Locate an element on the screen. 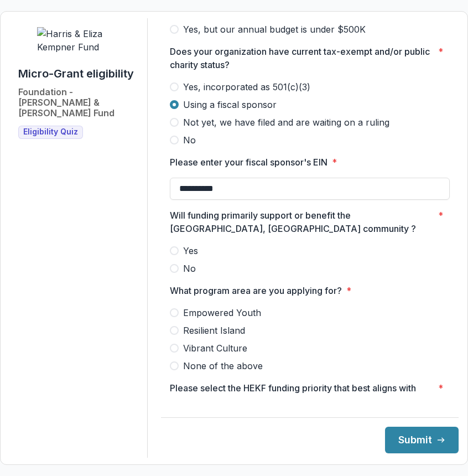  span: Vibrant Culture is located at coordinates (215, 348).